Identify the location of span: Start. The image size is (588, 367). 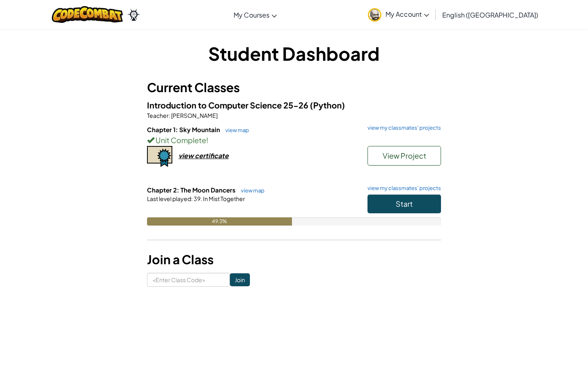
(404, 204).